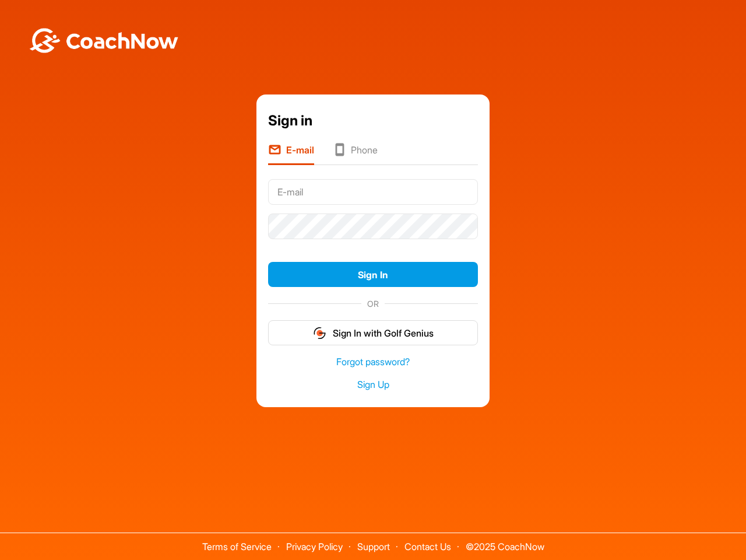 The width and height of the screenshot is (746, 560). I want to click on span: OR, so click(373, 303).